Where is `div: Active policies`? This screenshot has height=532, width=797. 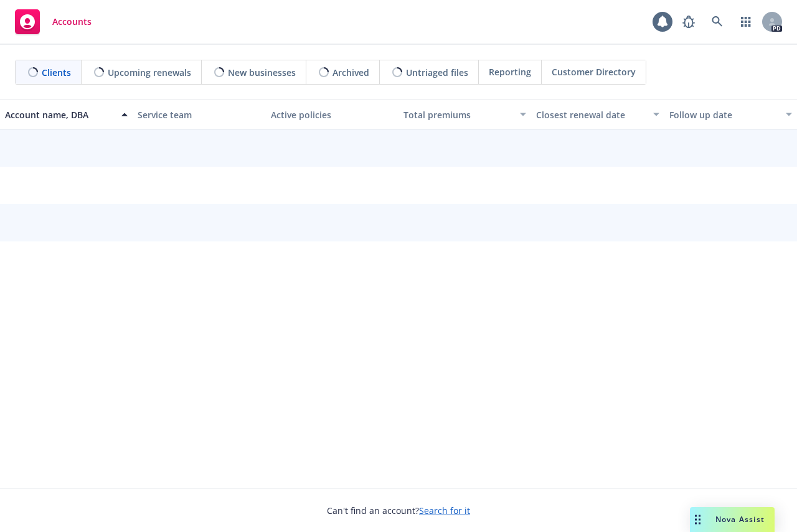
div: Active policies is located at coordinates (332, 114).